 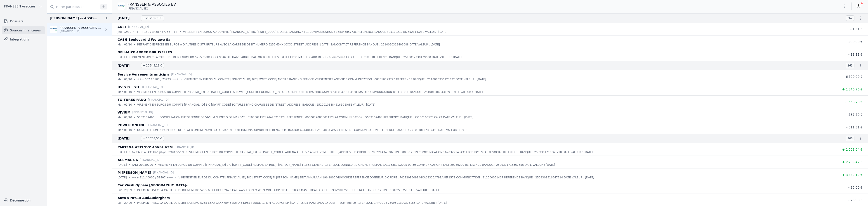 What do you see at coordinates (849, 139) in the screenshot?
I see `span: 260` at bounding box center [849, 139].